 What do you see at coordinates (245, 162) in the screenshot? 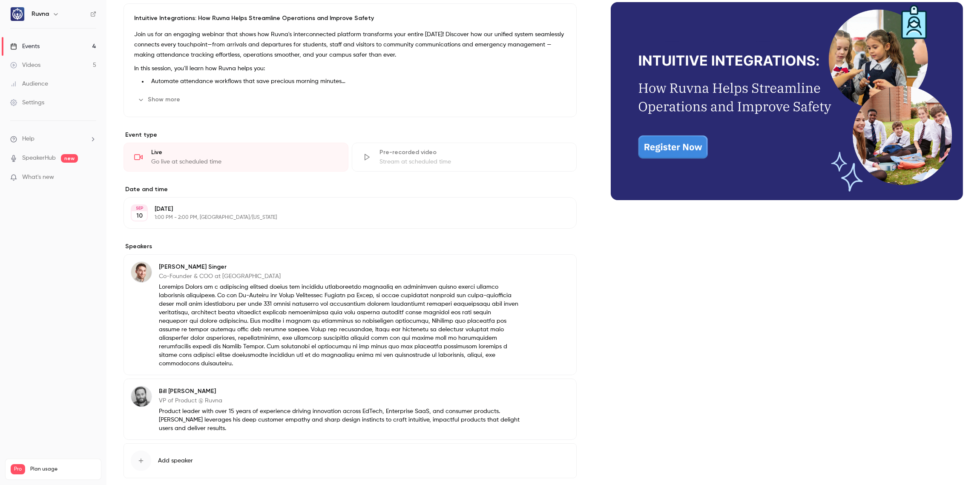
I see `div: Go live at scheduled time` at bounding box center [245, 162].